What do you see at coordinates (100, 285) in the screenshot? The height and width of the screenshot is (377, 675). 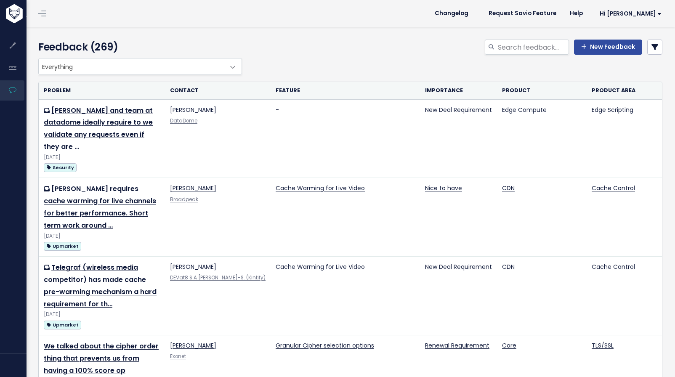 I see `a: Telegraf (wireless media competitor) has made cache pre-warming mechanism a hard requirement for th…` at bounding box center [100, 285].